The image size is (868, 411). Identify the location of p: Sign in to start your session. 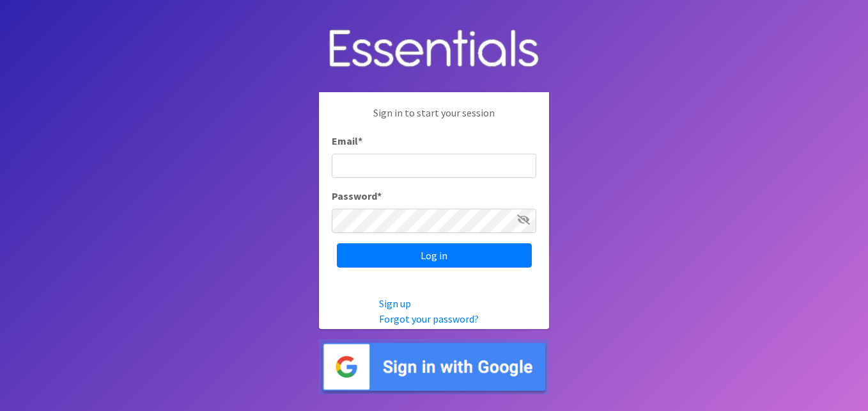
(434, 119).